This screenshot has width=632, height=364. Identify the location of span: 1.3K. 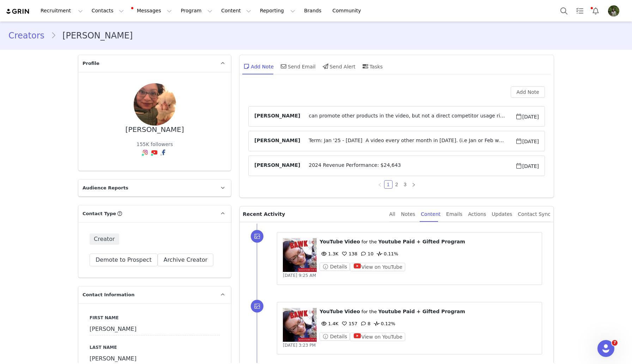
(329, 254).